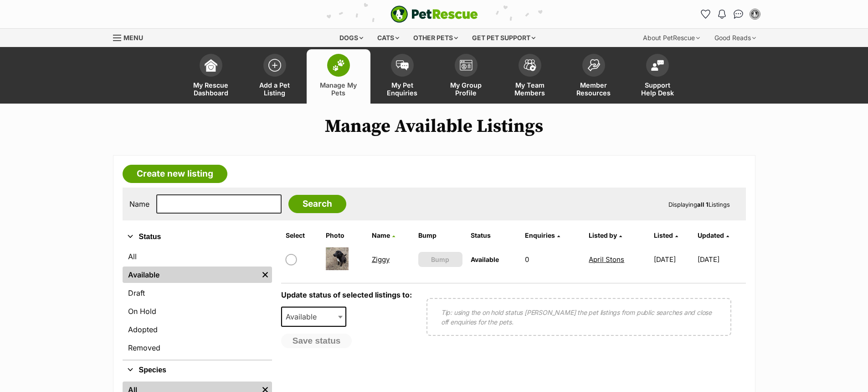 The image size is (868, 392). What do you see at coordinates (197, 293) in the screenshot?
I see `a: Draft` at bounding box center [197, 293].